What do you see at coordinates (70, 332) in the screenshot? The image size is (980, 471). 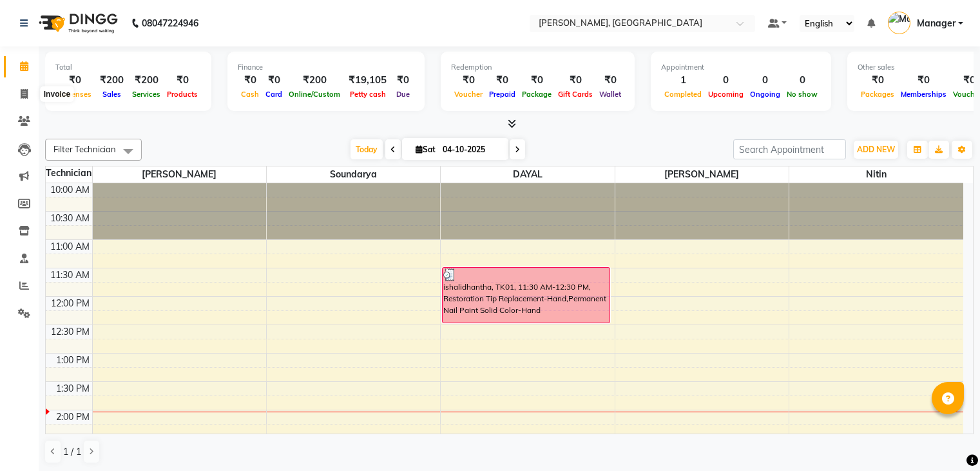 I see `div: 12:30 PM` at bounding box center [70, 332].